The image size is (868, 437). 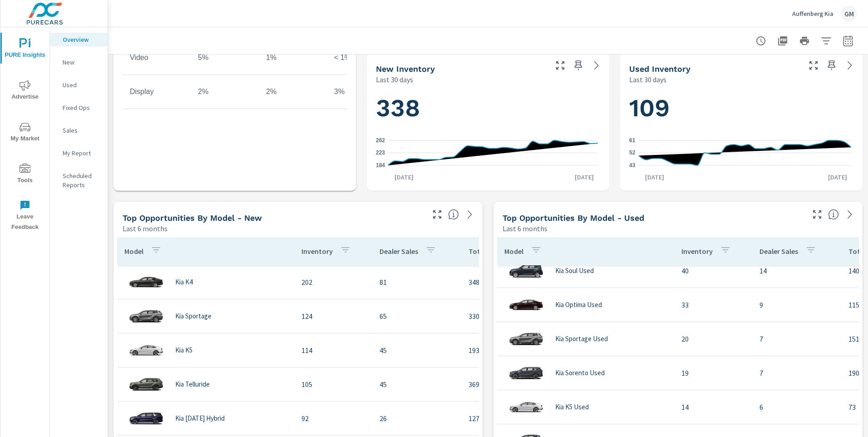 What do you see at coordinates (333, 316) in the screenshot?
I see `p: 124` at bounding box center [333, 316].